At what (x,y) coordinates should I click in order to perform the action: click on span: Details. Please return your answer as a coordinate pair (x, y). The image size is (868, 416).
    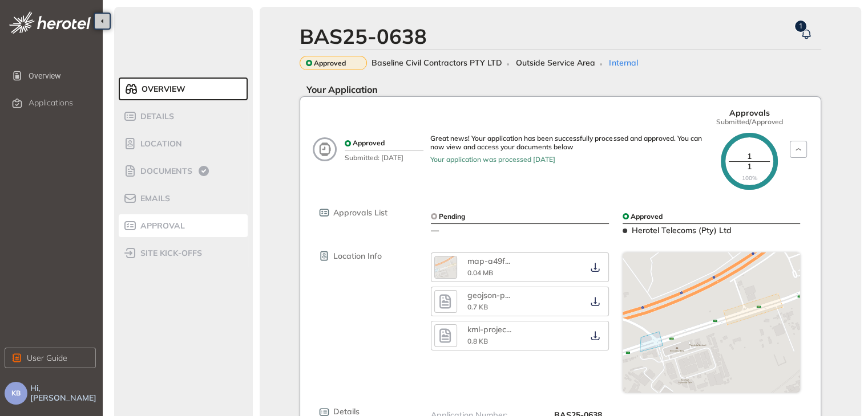
    Looking at the image, I should click on (155, 116).